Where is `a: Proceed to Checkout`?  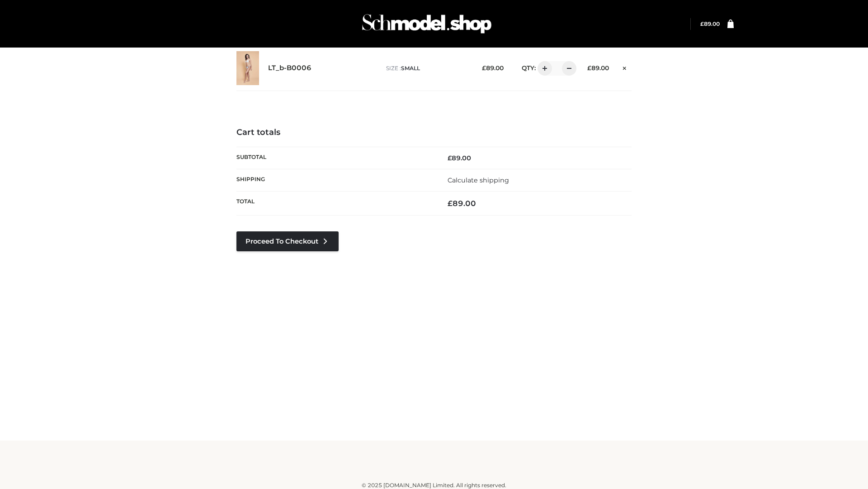
a: Proceed to Checkout is located at coordinates (287, 241).